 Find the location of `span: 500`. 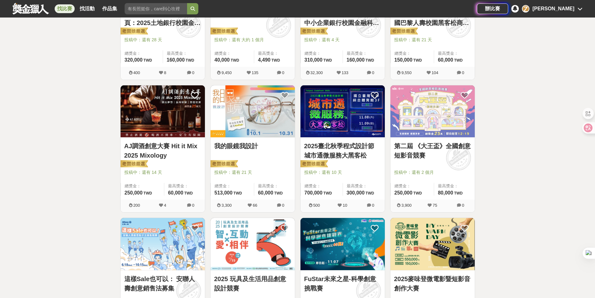

span: 500 is located at coordinates (317, 205).